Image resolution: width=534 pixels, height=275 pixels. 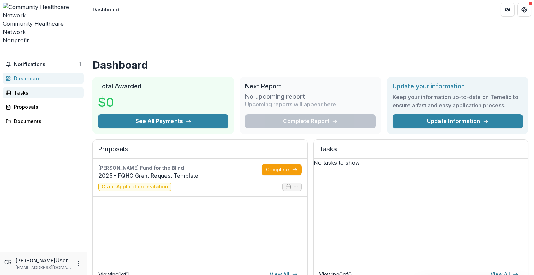 I want to click on p: No tasks to show, so click(x=421, y=163).